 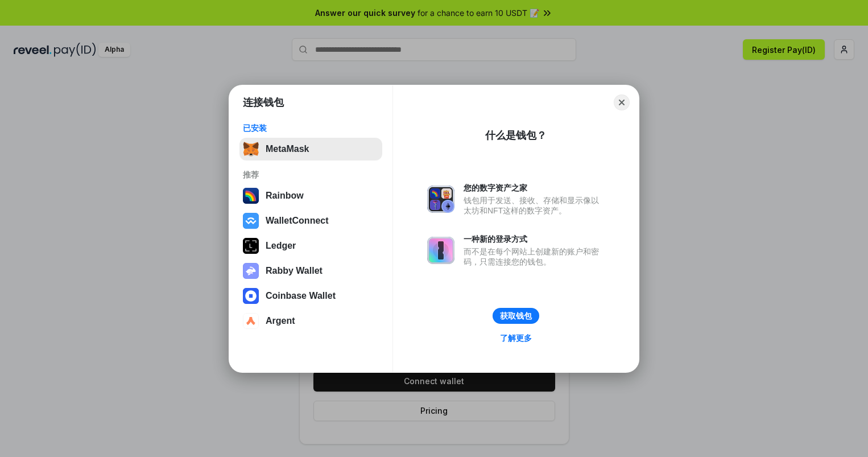 What do you see at coordinates (516, 338) in the screenshot?
I see `a: 了解更多` at bounding box center [516, 338].